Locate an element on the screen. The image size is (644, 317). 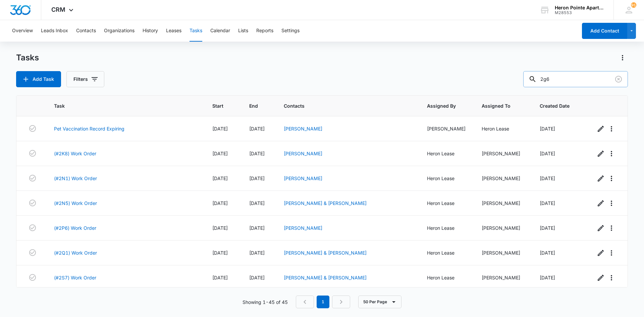
div: notifications count is located at coordinates (634, 5).